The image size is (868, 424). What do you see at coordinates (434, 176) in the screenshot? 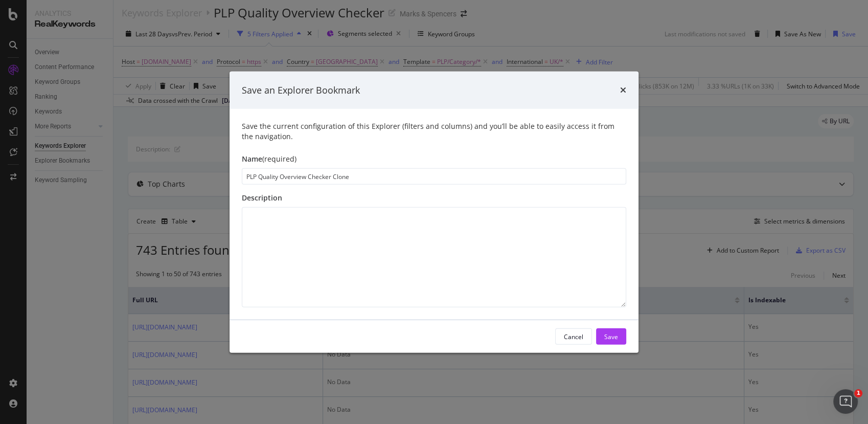
I see `input: Enter a name` at bounding box center [434, 176].